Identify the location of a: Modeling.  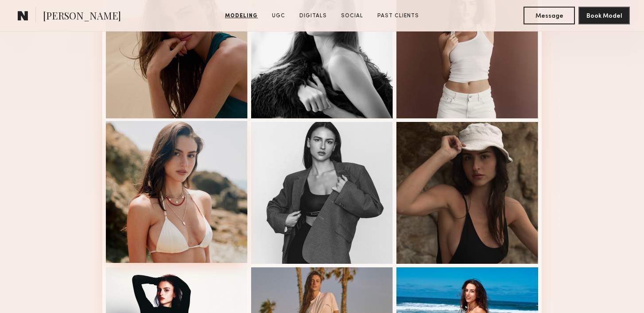
(242, 16).